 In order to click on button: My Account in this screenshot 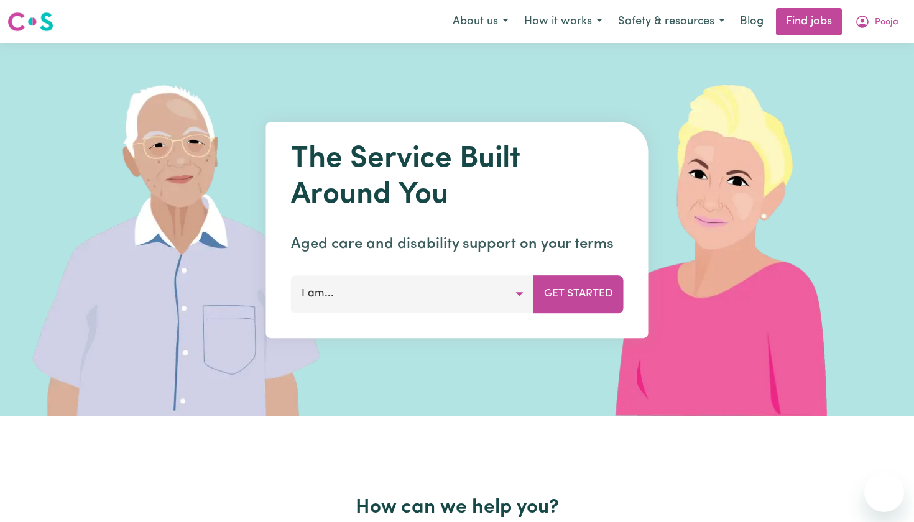, I will do `click(876, 22)`.